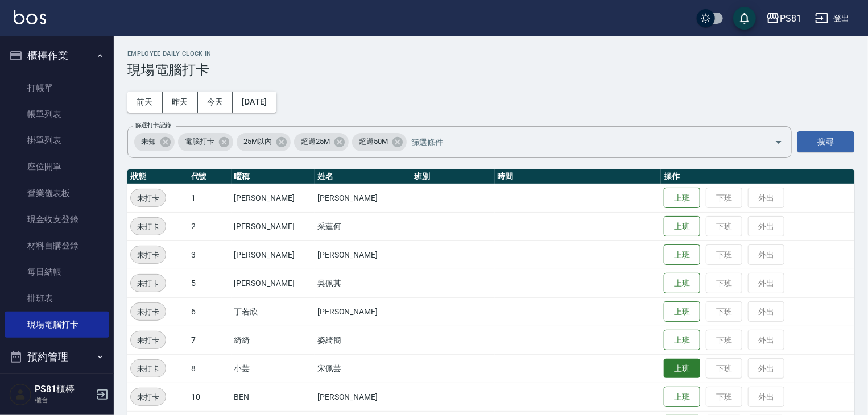 Image resolution: width=868 pixels, height=415 pixels. I want to click on span: 超過25M, so click(315, 142).